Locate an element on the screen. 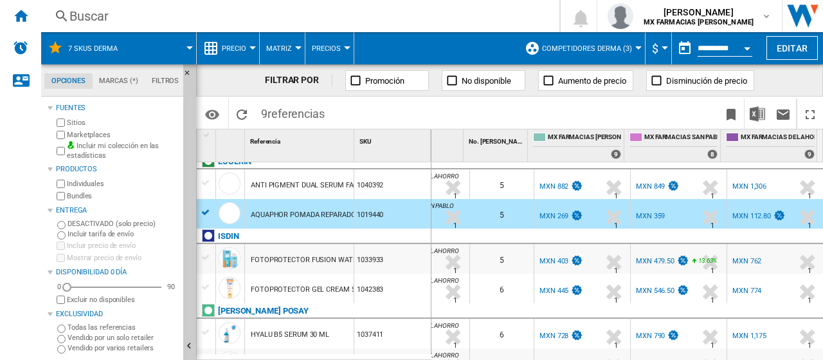 Image resolution: width=823 pixels, height=360 pixels. button: Promoción is located at coordinates (387, 80).